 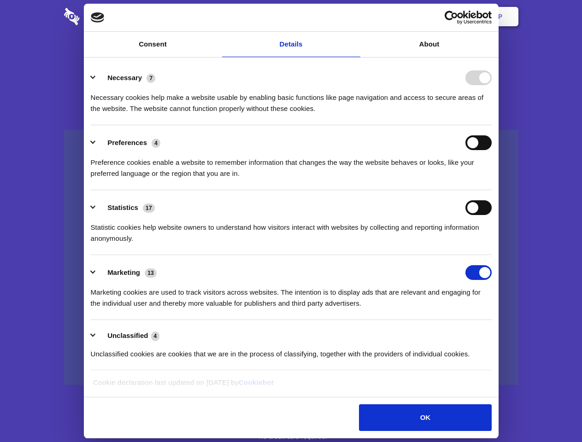 I want to click on button: Necessary (7), so click(x=126, y=78).